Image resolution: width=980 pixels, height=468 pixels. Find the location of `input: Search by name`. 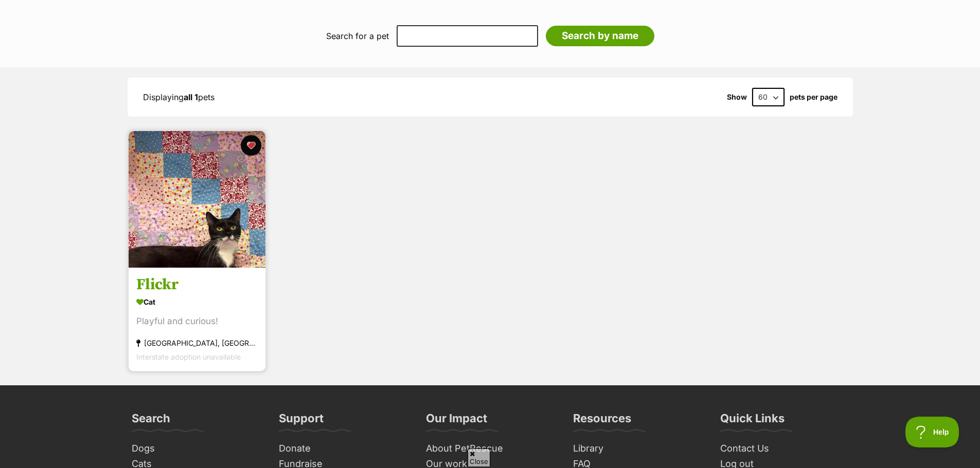

input: Search by name is located at coordinates (599, 36).